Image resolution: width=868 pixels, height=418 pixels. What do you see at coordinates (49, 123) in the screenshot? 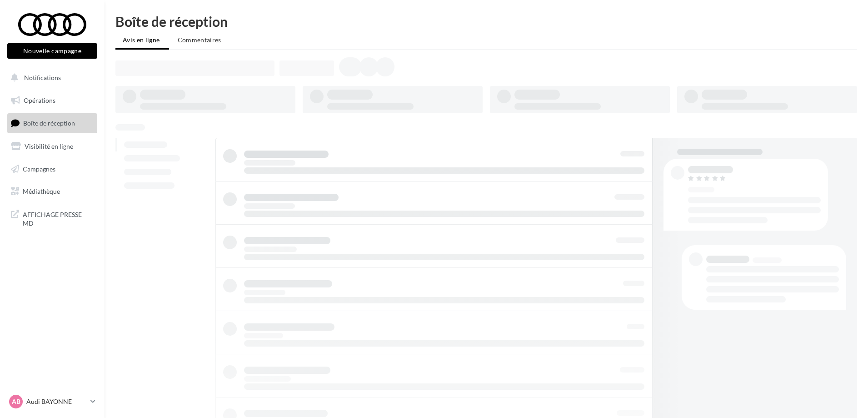
I see `span: Boîte de réception` at bounding box center [49, 123].